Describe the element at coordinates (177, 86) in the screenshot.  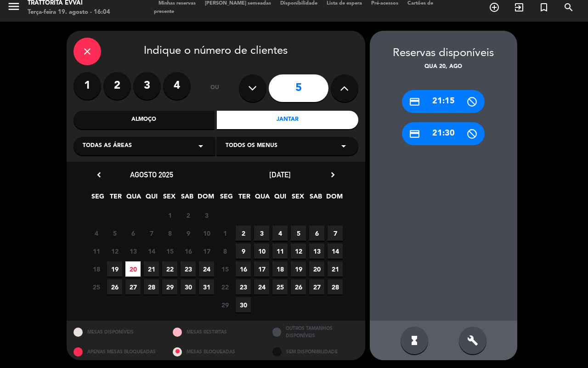
I see `label: 4` at that location.